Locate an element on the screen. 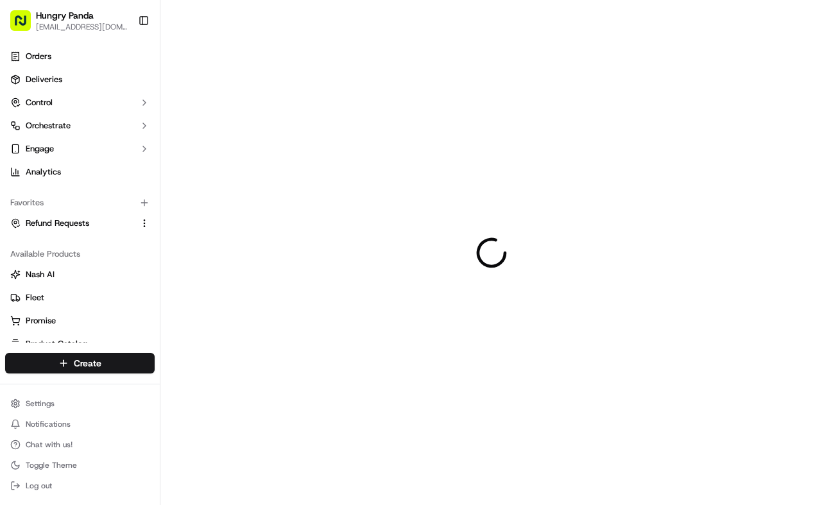 The width and height of the screenshot is (822, 505). span: Create is located at coordinates (87, 363).